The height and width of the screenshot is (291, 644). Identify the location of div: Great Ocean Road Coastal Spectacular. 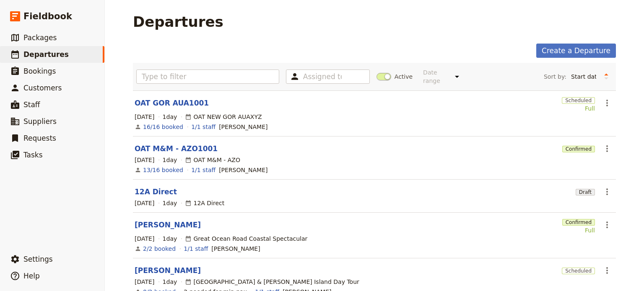
(246, 239).